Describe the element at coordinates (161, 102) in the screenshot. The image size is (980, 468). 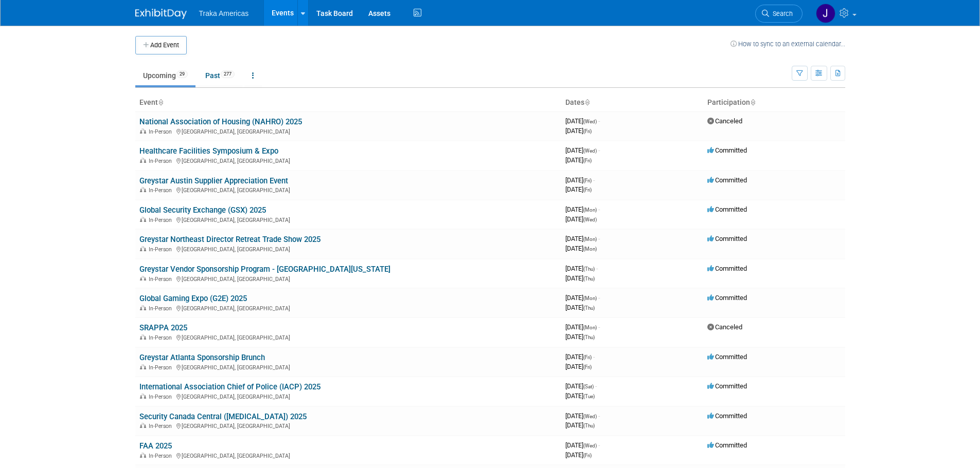
I see `a: Sort by Event Name` at that location.